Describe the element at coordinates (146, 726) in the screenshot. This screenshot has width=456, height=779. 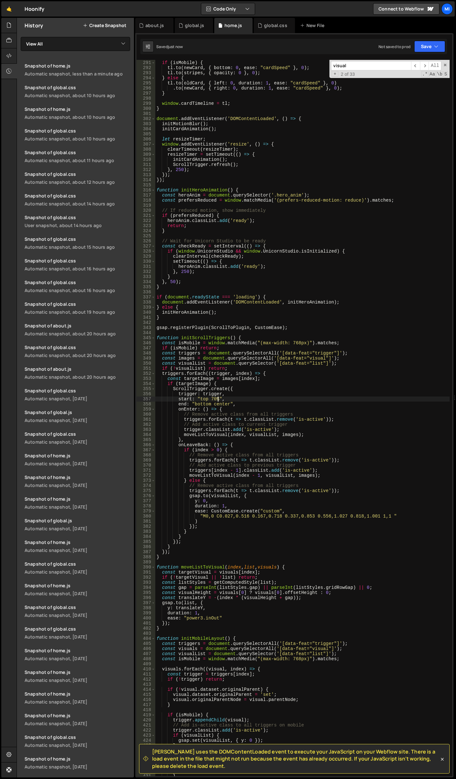
I see `div: 421` at that location.